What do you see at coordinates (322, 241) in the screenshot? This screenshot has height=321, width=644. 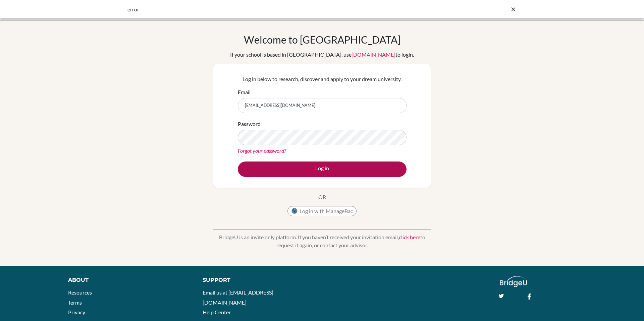 I see `p: BridgeU is an invite only platform. If you haven’t received your invitation email, to request it ...` at bounding box center [322, 241].